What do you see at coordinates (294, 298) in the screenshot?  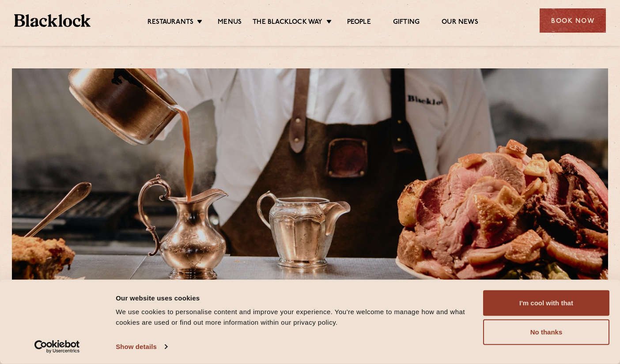 I see `div: Our website uses cookies` at bounding box center [294, 298].